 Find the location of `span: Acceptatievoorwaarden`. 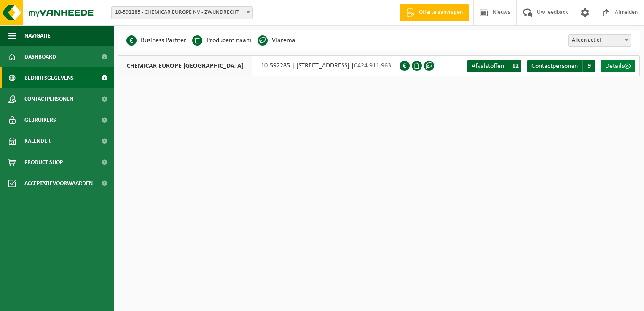

span: Acceptatievoorwaarden is located at coordinates (59, 183).